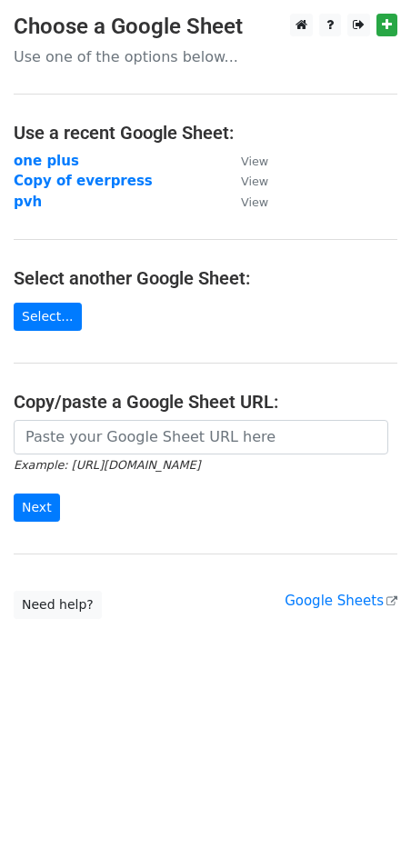 The image size is (411, 868). I want to click on a: Select..., so click(48, 316).